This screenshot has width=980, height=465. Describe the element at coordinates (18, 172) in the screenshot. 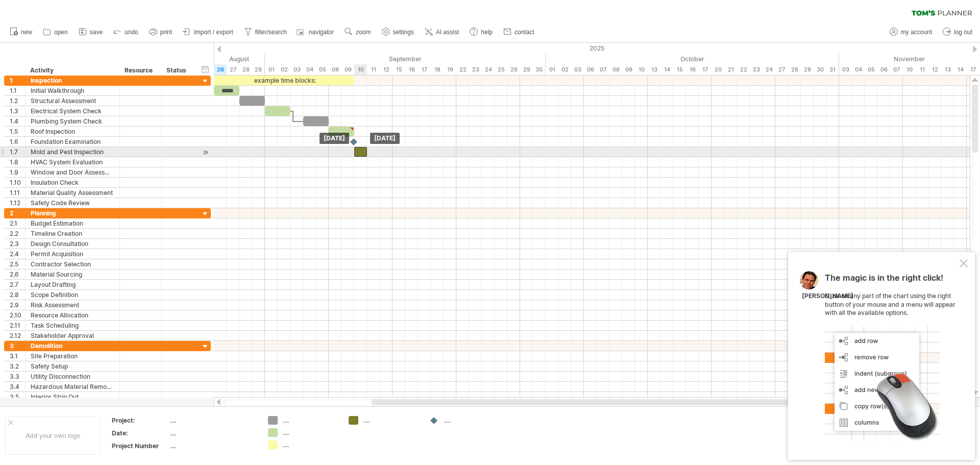

I see `div: 1.9` at that location.